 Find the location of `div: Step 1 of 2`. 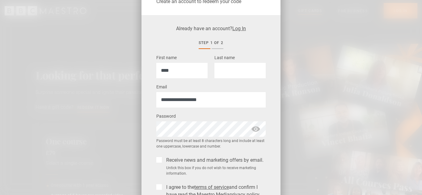

div: Step 1 of 2 is located at coordinates (211, 43).